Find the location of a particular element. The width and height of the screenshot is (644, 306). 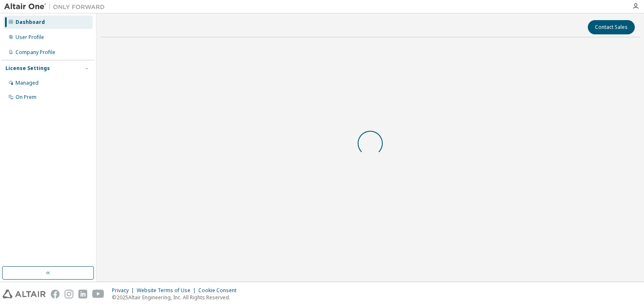

div: Company Profile is located at coordinates (35, 52).